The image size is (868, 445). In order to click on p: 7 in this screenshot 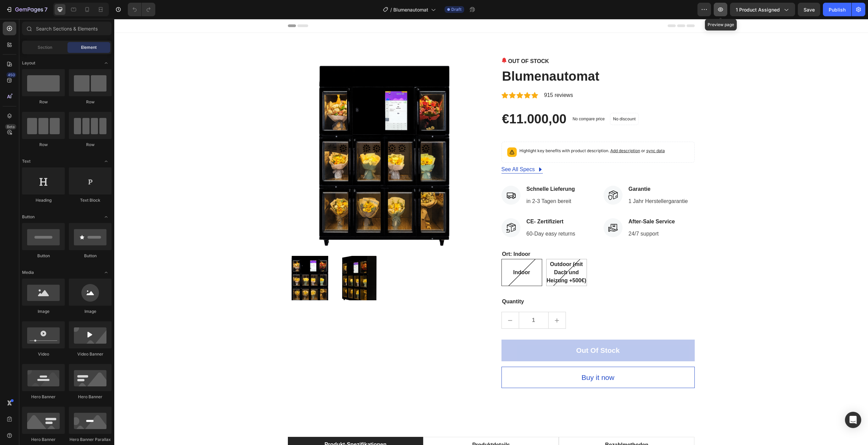, I will do `click(46, 10)`.